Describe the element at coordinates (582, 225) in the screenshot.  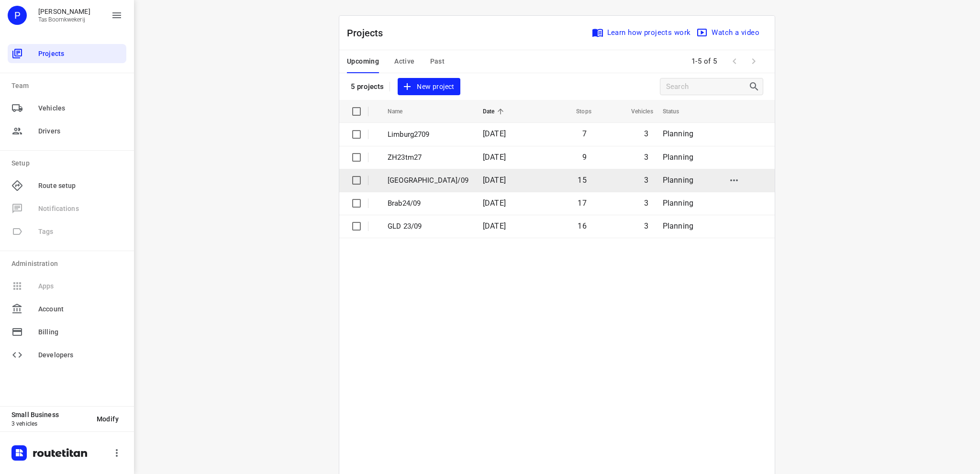
I see `span: 16` at that location.